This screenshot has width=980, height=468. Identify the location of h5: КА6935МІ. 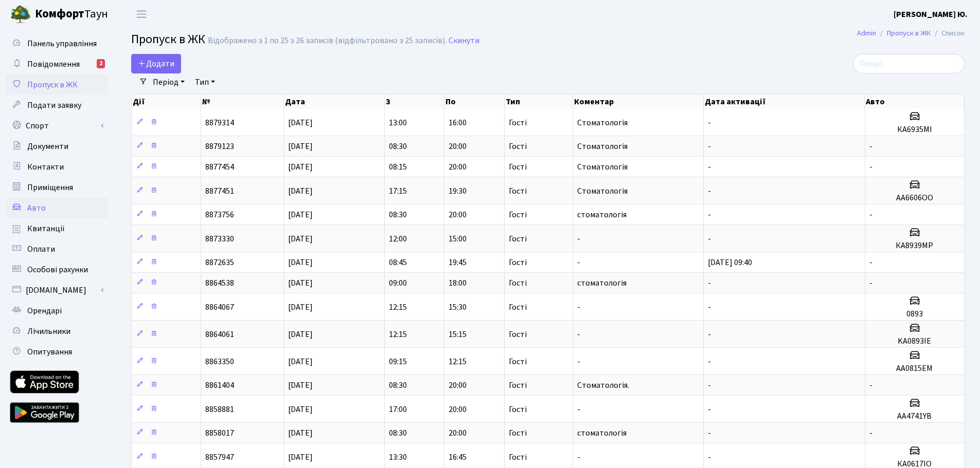
(914, 130).